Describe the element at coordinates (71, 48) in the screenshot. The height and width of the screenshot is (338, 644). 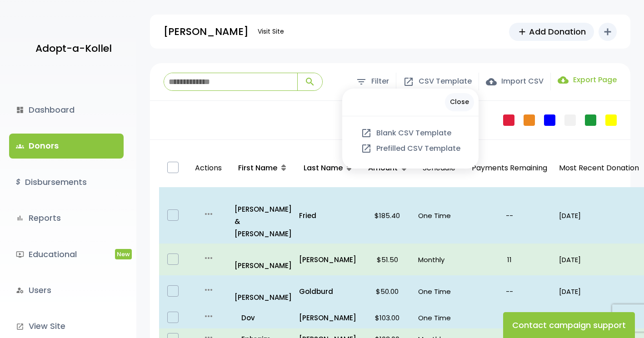
I see `a: Adopt-a-Kollel` at that location.